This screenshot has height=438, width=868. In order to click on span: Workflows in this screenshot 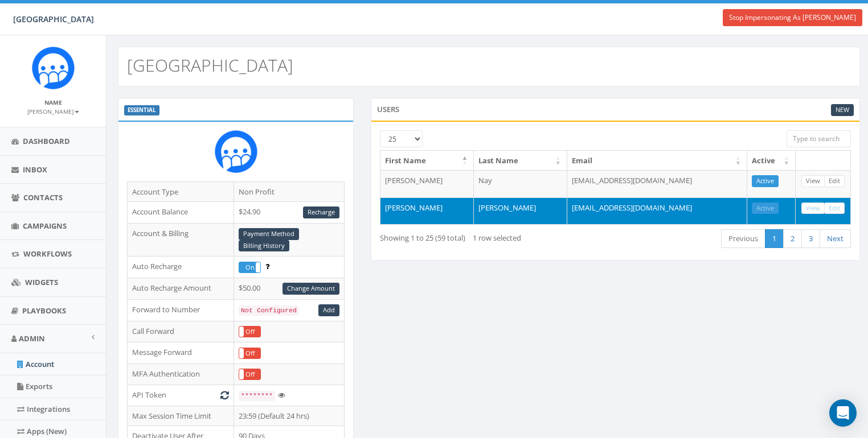, I will do `click(48, 253)`.